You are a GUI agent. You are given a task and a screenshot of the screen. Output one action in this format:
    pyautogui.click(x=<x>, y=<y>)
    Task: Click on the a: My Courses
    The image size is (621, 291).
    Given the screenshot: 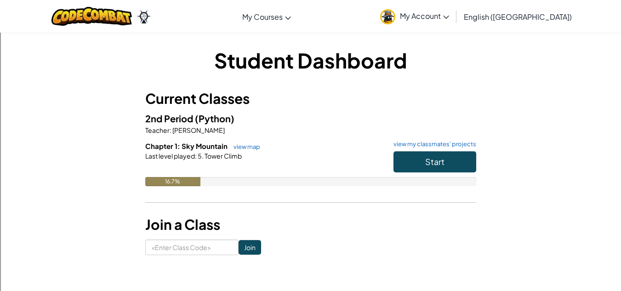 What is the action you would take?
    pyautogui.click(x=267, y=17)
    